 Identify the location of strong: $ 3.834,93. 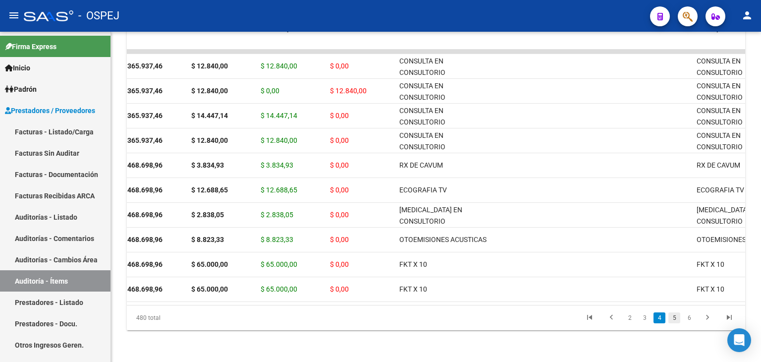
(208, 165).